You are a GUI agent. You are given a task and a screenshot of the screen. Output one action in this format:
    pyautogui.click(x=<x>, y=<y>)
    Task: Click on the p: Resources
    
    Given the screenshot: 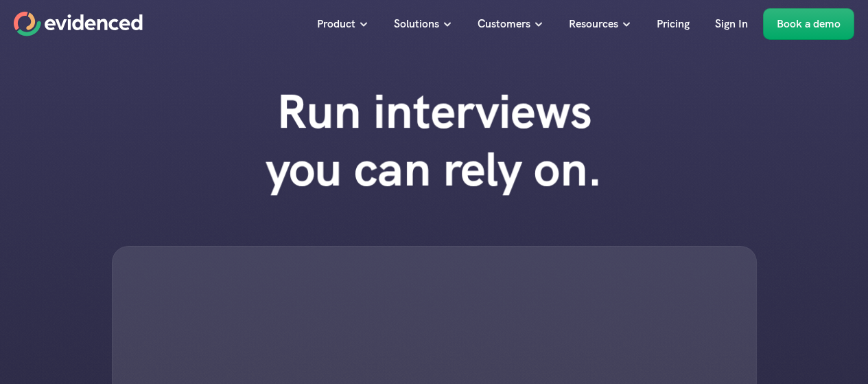 What is the action you would take?
    pyautogui.click(x=594, y=24)
    